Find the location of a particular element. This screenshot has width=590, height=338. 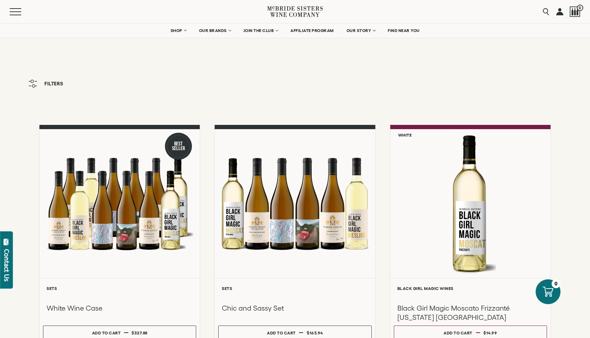

span: JOIN THE CLUB is located at coordinates (259, 31).